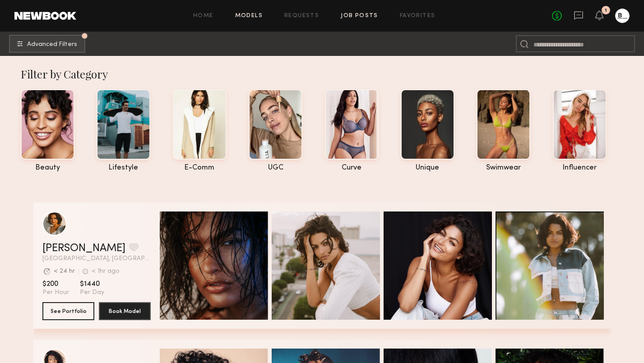 This screenshot has width=644, height=363. What do you see at coordinates (351, 168) in the screenshot?
I see `div: curve` at bounding box center [351, 168].